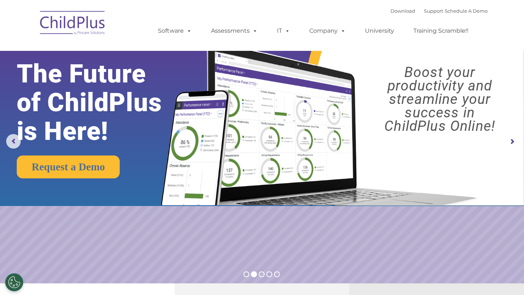 The height and width of the screenshot is (295, 524). I want to click on span: Last name, so click(112, 51).